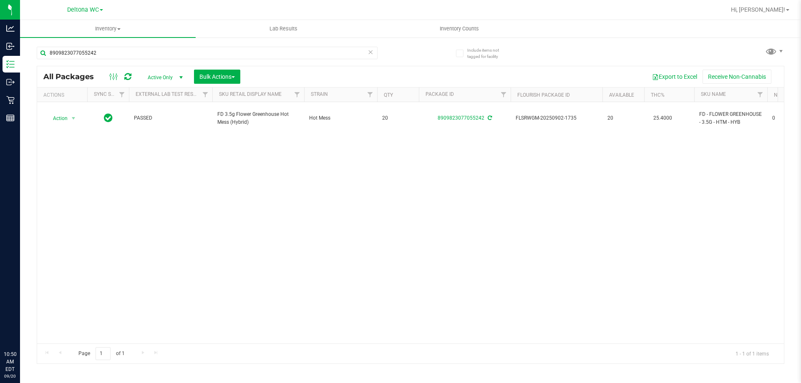  What do you see at coordinates (713, 94) in the screenshot?
I see `a: SKU Name` at bounding box center [713, 94].